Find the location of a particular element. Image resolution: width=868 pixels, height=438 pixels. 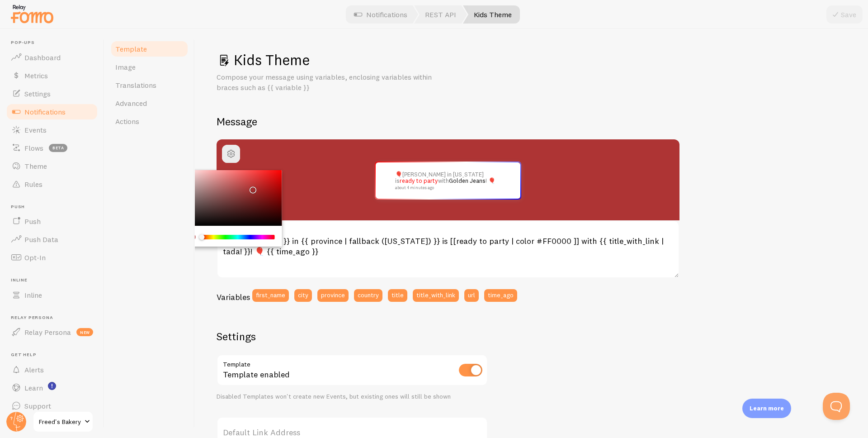

small: about 4 minutes ago is located at coordinates (447, 188).